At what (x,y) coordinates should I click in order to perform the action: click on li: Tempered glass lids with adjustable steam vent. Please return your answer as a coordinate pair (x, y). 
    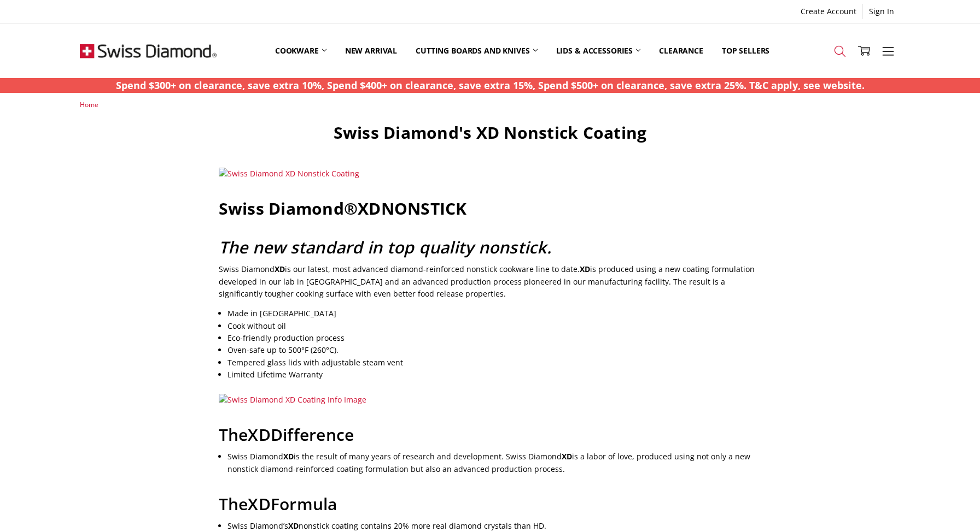
    Looking at the image, I should click on (494, 362).